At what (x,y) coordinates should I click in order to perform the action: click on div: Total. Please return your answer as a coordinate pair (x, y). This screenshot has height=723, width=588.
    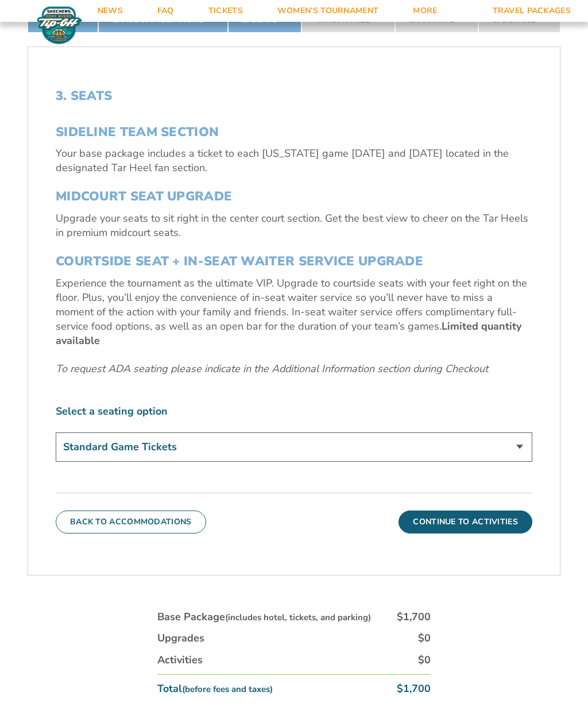
    Looking at the image, I should click on (215, 689).